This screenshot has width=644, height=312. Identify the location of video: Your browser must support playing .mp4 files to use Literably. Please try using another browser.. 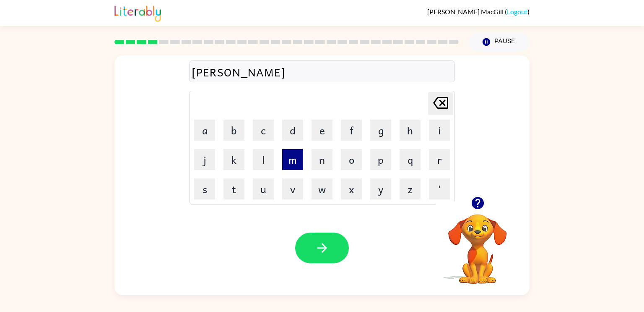
(478, 243).